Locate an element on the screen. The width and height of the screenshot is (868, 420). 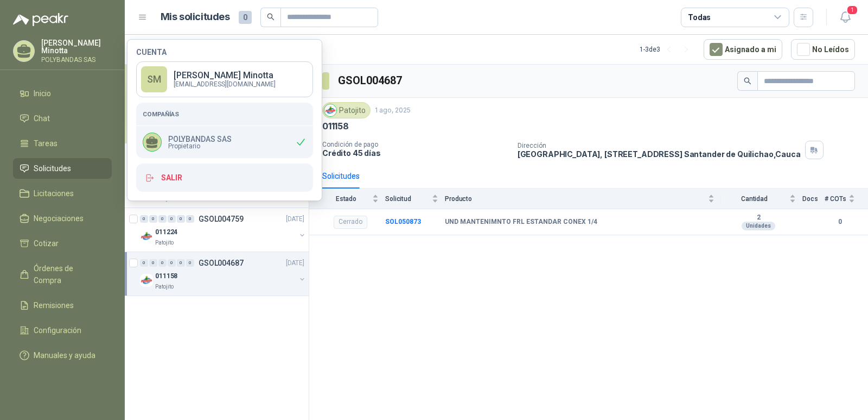
div: Cerrado is located at coordinates (350, 222).